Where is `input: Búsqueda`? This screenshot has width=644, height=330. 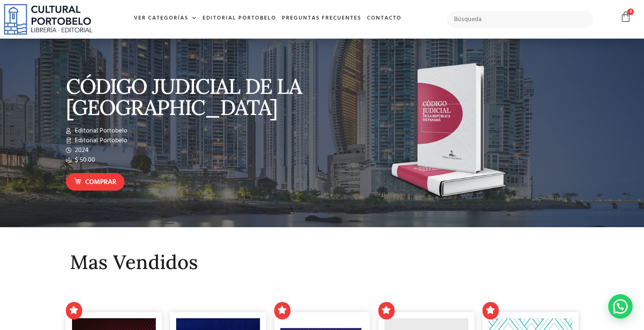
input: Búsqueda is located at coordinates (520, 20).